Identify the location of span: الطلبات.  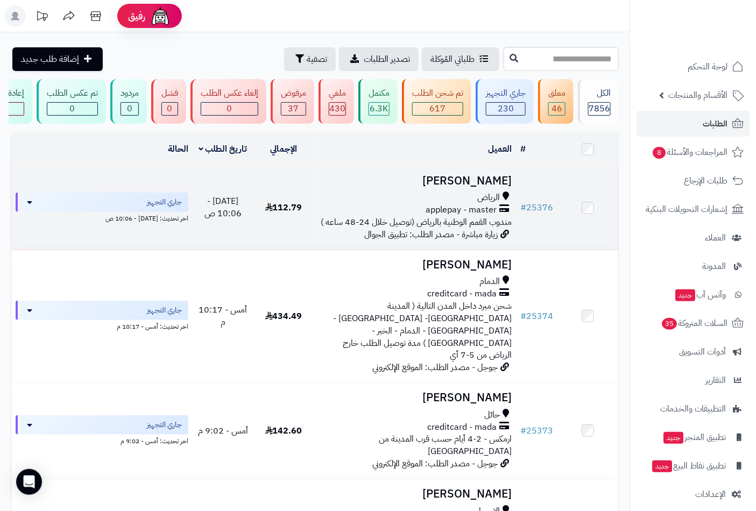
(715, 124).